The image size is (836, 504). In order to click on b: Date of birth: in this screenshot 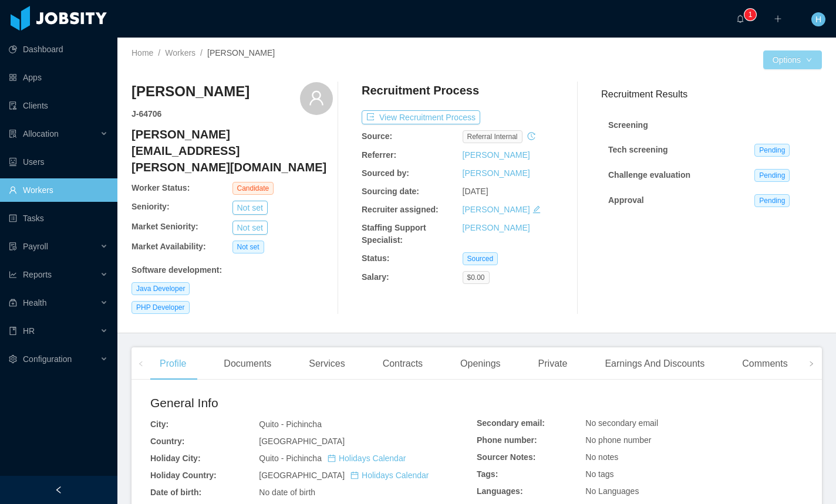, I will do `click(176, 493)`.